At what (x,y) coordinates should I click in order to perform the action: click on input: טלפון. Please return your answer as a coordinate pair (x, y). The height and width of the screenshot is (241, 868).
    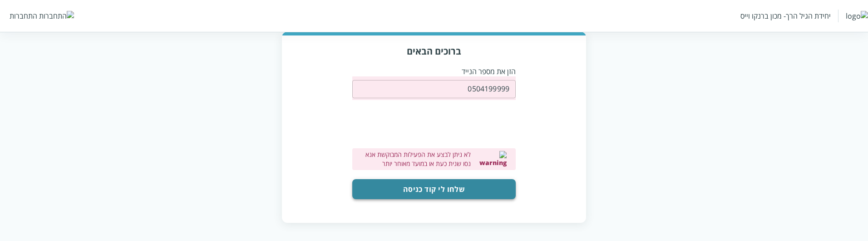
    Looking at the image, I should click on (434, 89).